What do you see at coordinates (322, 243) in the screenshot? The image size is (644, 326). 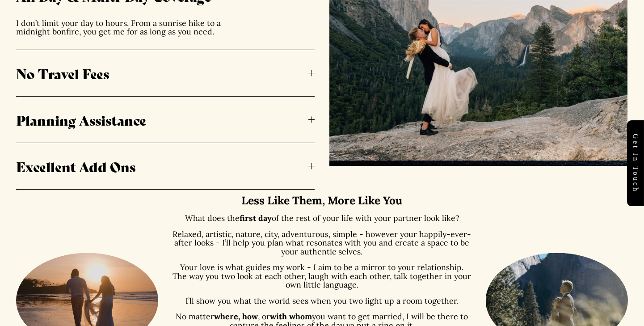 I see `p: Relaxed, artistic, nature, city, adventurous, simple - however your happily-ever-after looks - I’...` at bounding box center [322, 243].